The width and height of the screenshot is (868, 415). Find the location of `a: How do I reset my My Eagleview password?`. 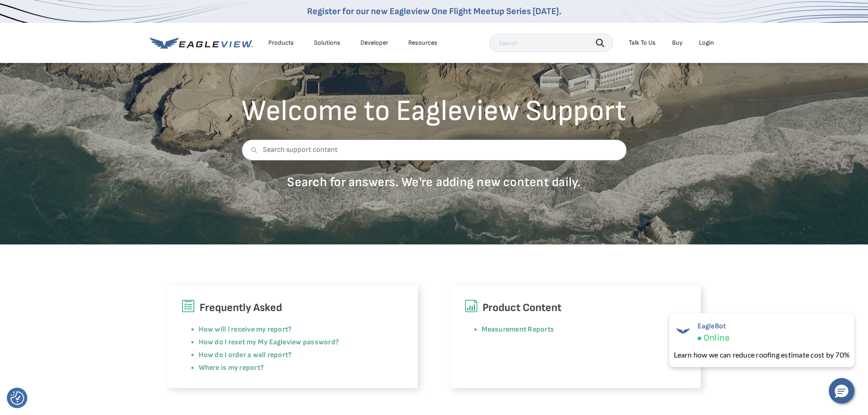

a: How do I reset my My Eagleview password? is located at coordinates (269, 342).